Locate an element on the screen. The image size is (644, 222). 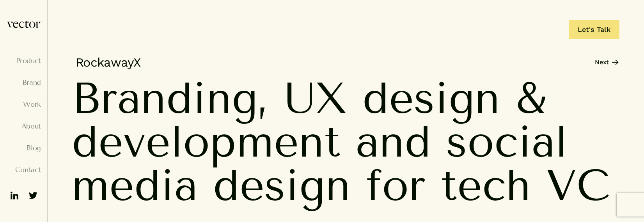
span: VC is located at coordinates (578, 185).